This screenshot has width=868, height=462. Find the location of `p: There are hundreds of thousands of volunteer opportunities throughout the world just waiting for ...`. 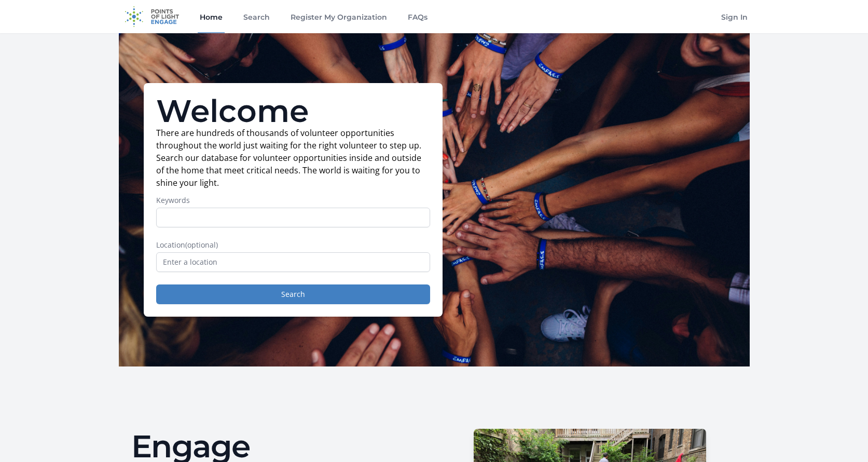

p: There are hundreds of thousands of volunteer opportunities throughout the world just waiting for ... is located at coordinates (293, 158).